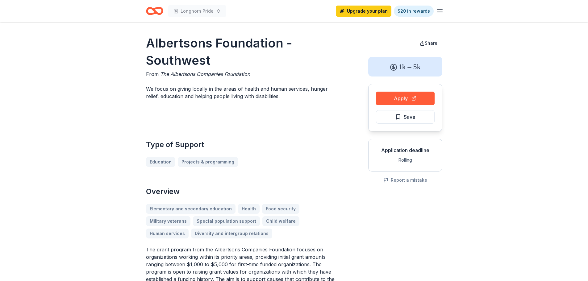 Image resolution: width=588 pixels, height=281 pixels. Describe the element at coordinates (197, 11) in the screenshot. I see `span: Longhorn Pride` at that location.